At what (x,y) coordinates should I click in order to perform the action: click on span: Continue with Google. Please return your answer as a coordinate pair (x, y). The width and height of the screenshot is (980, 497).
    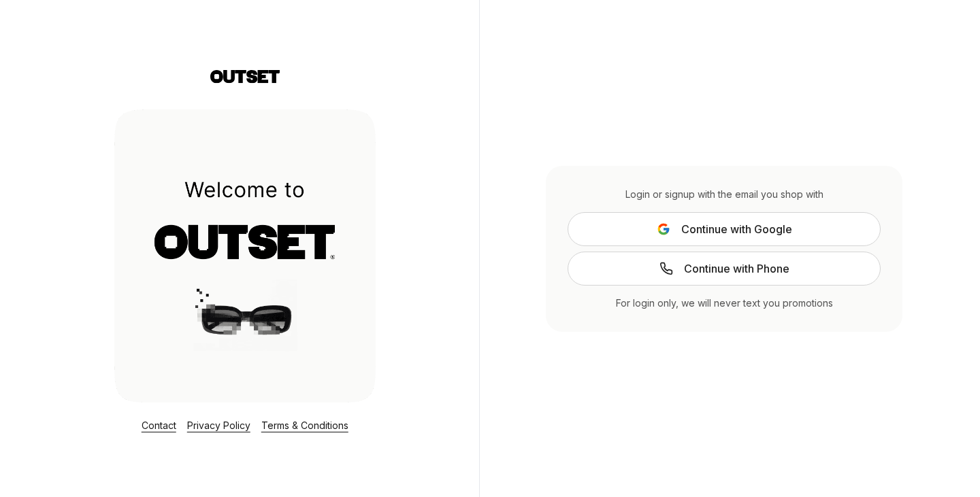
    Looking at the image, I should click on (737, 229).